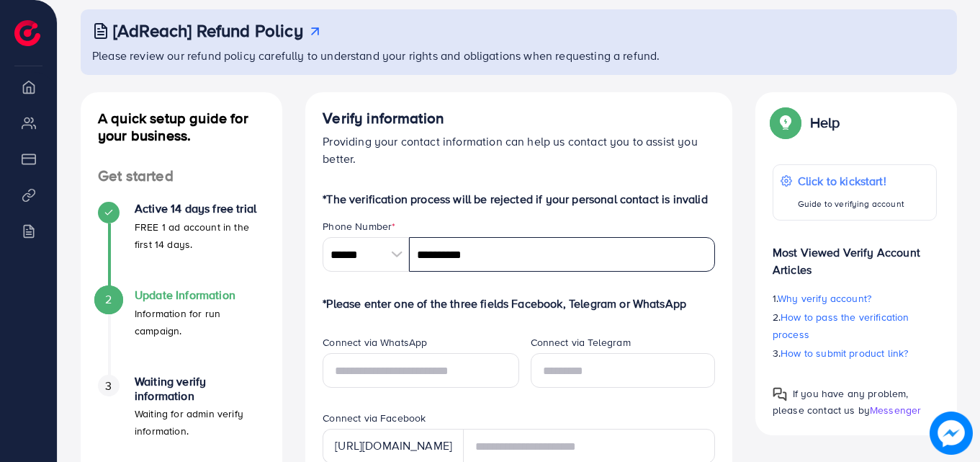 The height and width of the screenshot is (462, 980). Describe the element at coordinates (518, 150) in the screenshot. I see `p: Providing your contact information can help us contact you to assist you better.` at that location.